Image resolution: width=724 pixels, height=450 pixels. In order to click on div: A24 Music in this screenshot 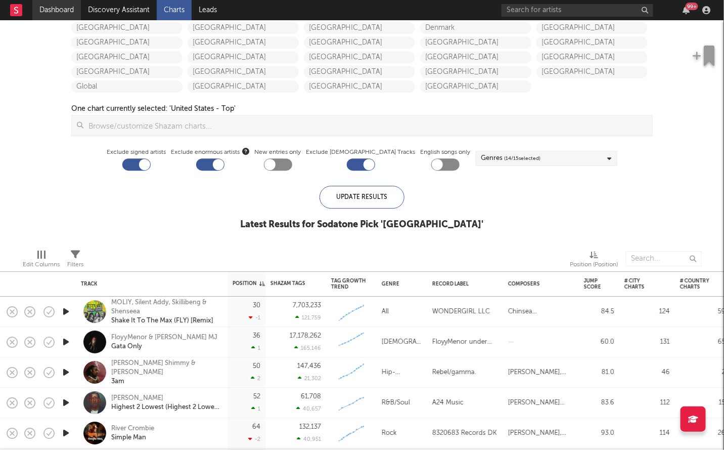, I will do `click(448, 403)`.